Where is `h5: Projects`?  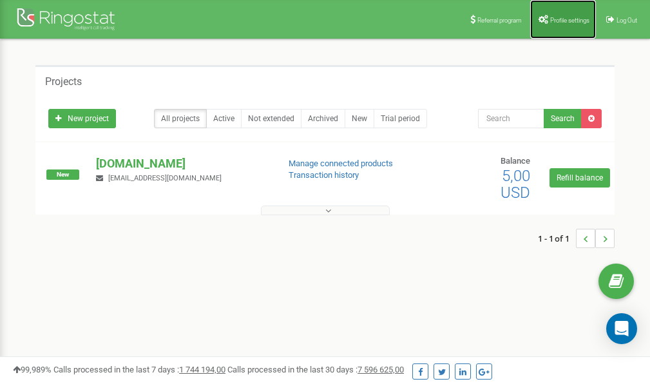
h5: Projects is located at coordinates (63, 82).